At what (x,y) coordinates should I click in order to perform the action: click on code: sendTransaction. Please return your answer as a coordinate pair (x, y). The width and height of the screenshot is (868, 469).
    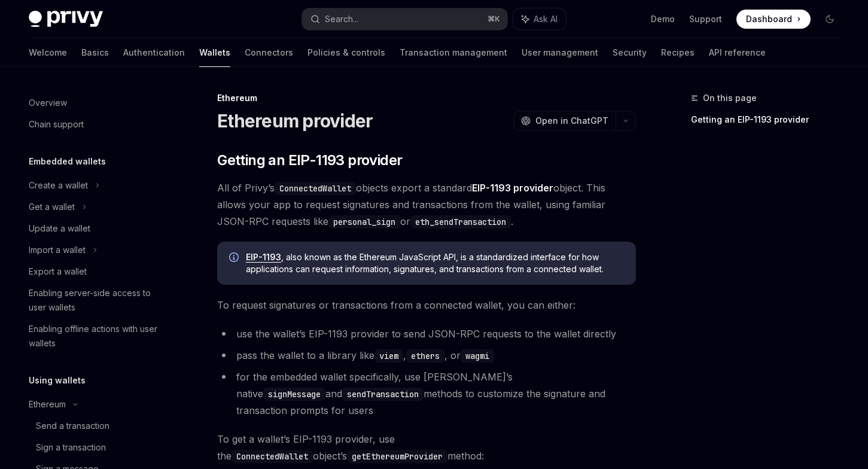
    Looking at the image, I should click on (383, 395).